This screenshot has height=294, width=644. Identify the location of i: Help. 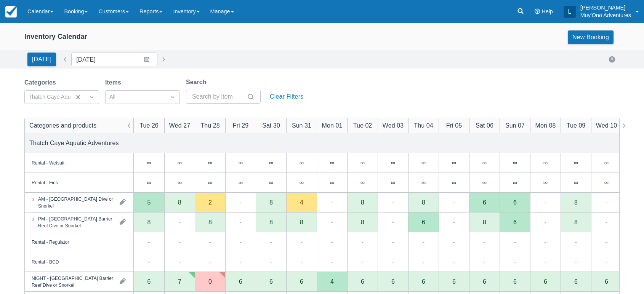
(537, 11).